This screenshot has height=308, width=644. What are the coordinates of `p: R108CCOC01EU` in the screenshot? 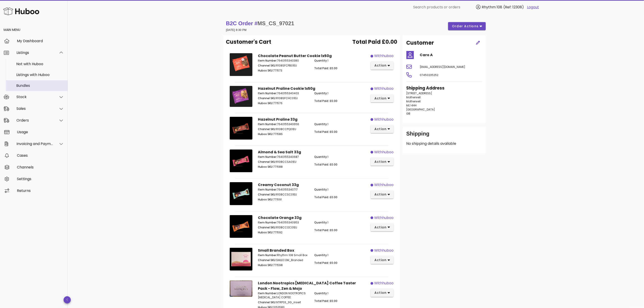 It's located at (283, 228).